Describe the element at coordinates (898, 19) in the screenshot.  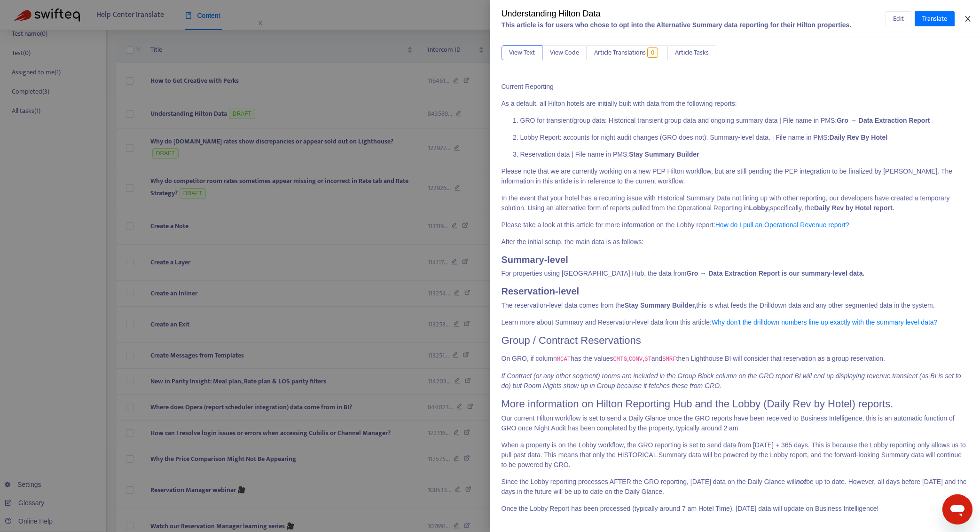
I see `span: Edit` at that location.